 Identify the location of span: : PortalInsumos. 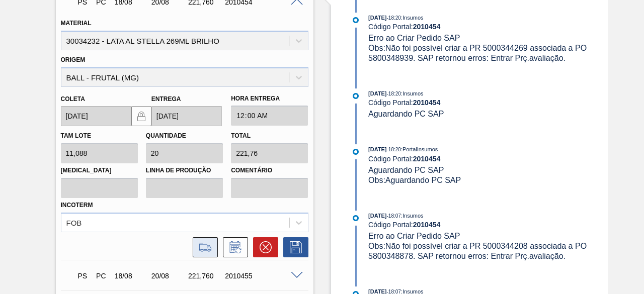
(419, 149).